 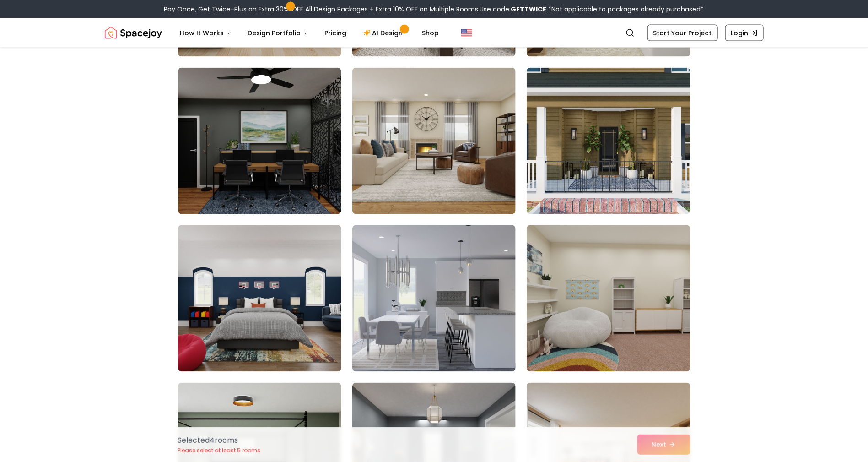 I want to click on img: Room room-14, so click(x=434, y=141).